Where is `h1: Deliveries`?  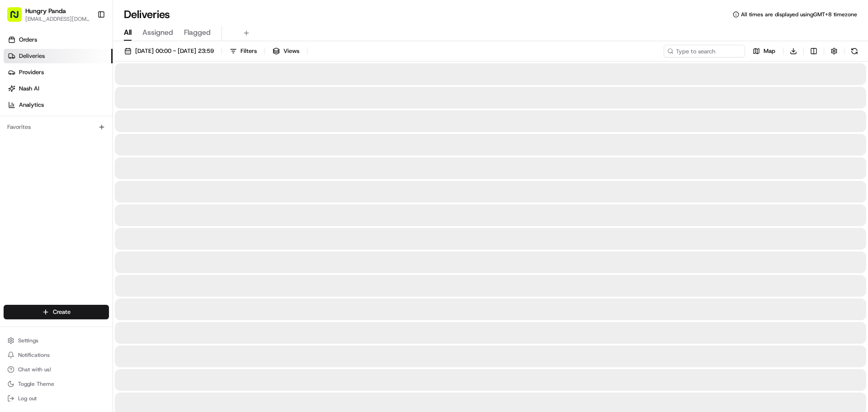 h1: Deliveries is located at coordinates (147, 14).